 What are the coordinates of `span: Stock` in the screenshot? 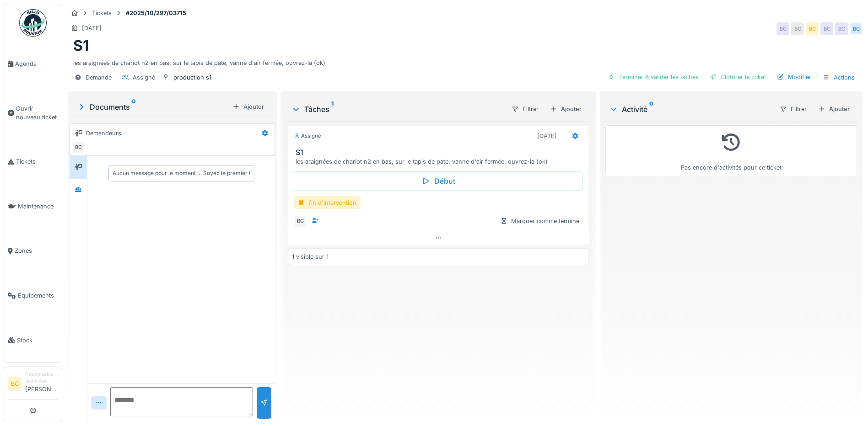 It's located at (37, 340).